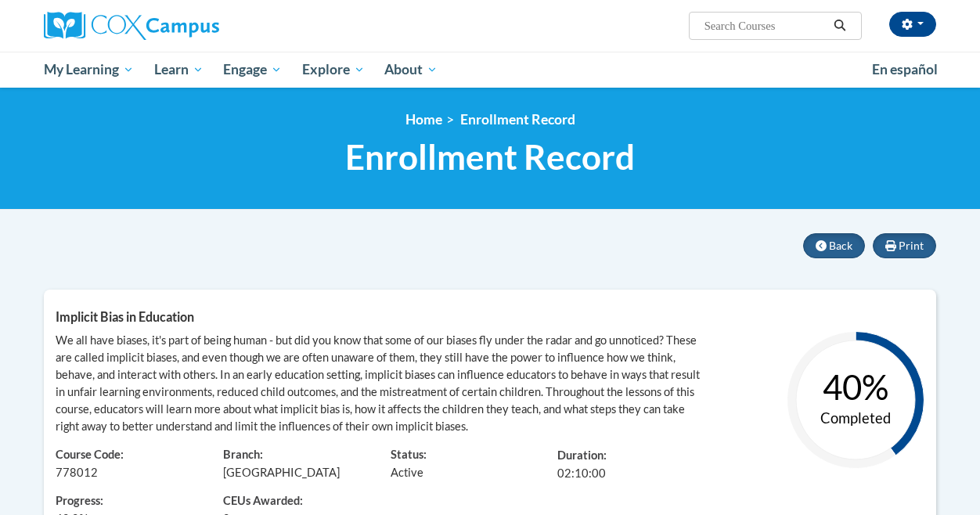 Image resolution: width=980 pixels, height=515 pixels. What do you see at coordinates (252, 70) in the screenshot?
I see `a: Engage` at bounding box center [252, 70].